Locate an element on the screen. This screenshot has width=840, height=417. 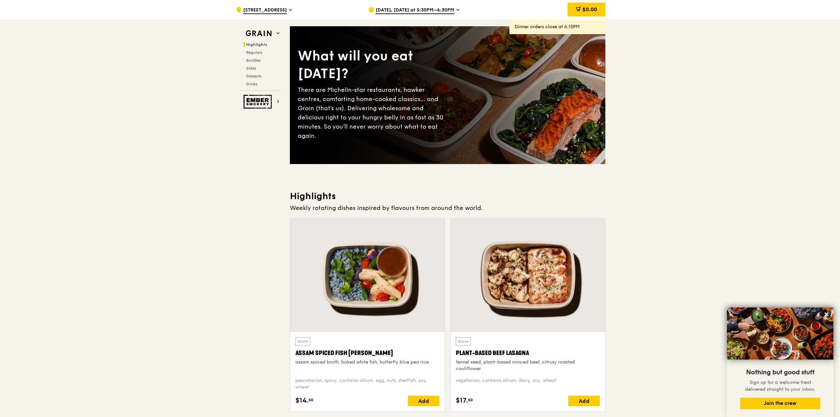
button: Close is located at coordinates (826, 315).